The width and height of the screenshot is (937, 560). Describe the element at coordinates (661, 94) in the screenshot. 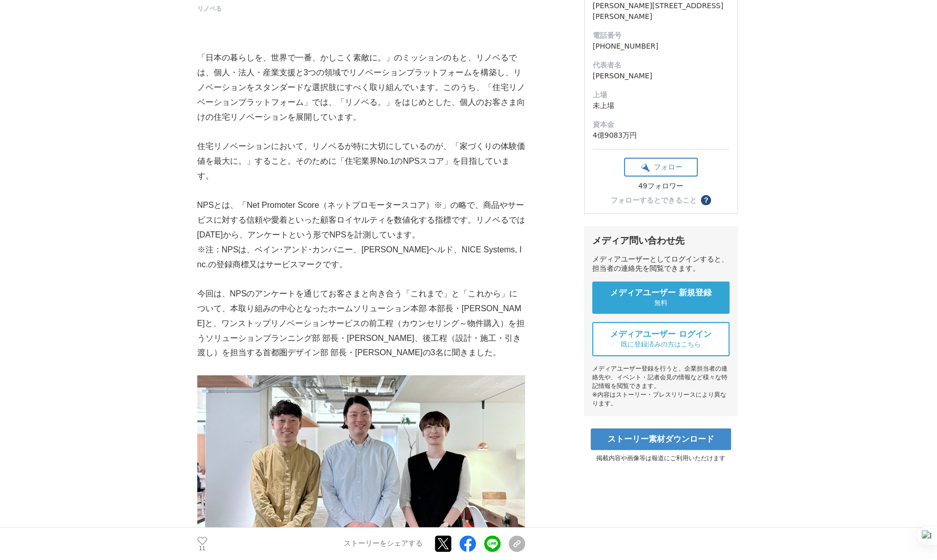

I see `dt: 上場` at that location.